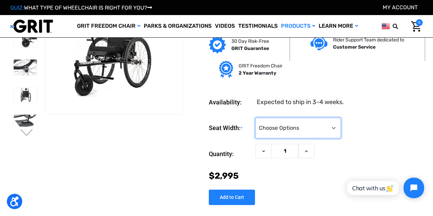  Describe the element at coordinates (386, 26) in the screenshot. I see `img: us.png` at that location.